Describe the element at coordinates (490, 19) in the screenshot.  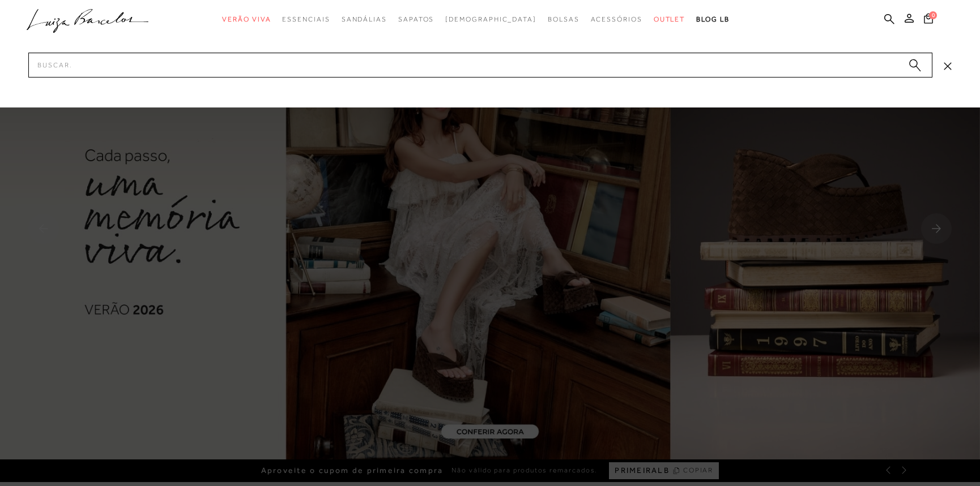
I see `a: noSubCategoriesText` at that location.